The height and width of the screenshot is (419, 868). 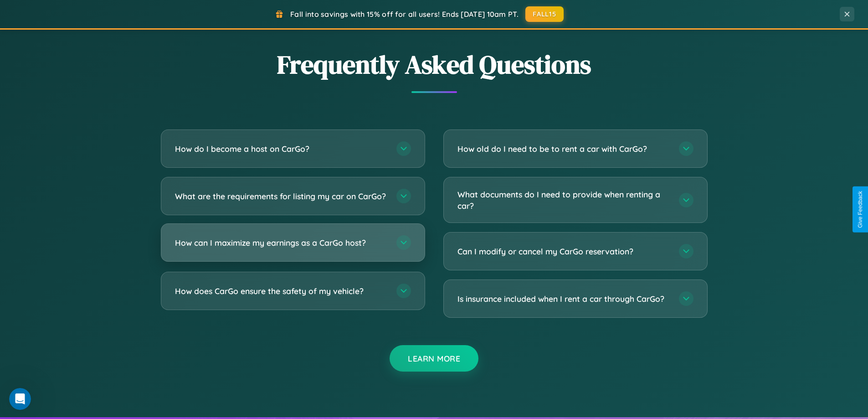 What do you see at coordinates (545, 14) in the screenshot?
I see `button: FALL15` at bounding box center [545, 14].